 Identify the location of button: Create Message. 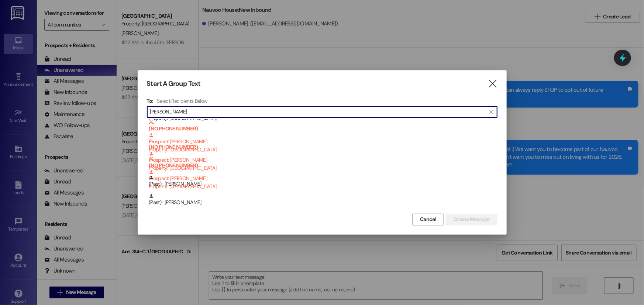
(471, 220).